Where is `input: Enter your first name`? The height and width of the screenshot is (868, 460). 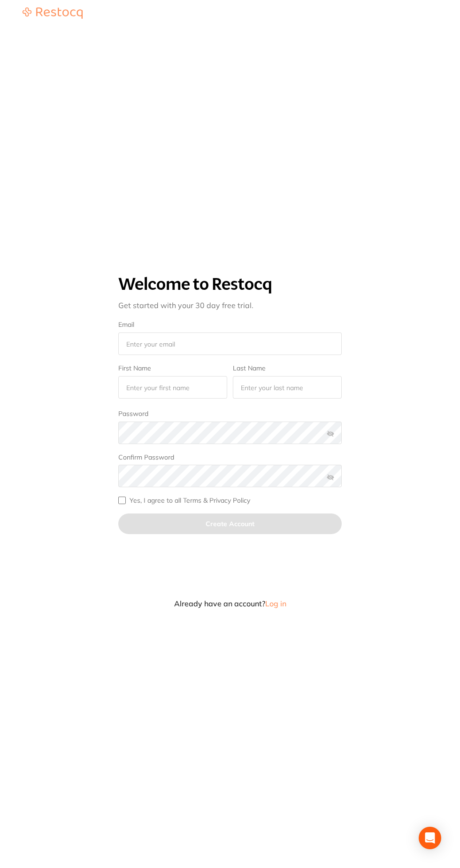 input: Enter your first name is located at coordinates (172, 387).